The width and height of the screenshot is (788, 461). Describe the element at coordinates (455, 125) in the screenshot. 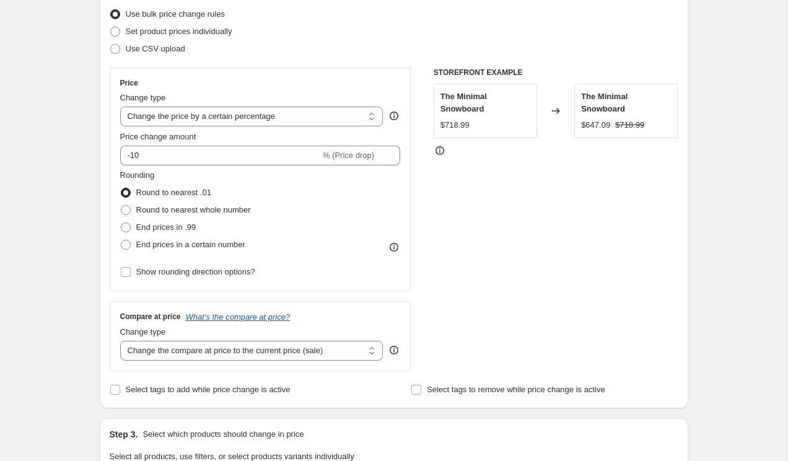

I see `div: $718.99` at that location.